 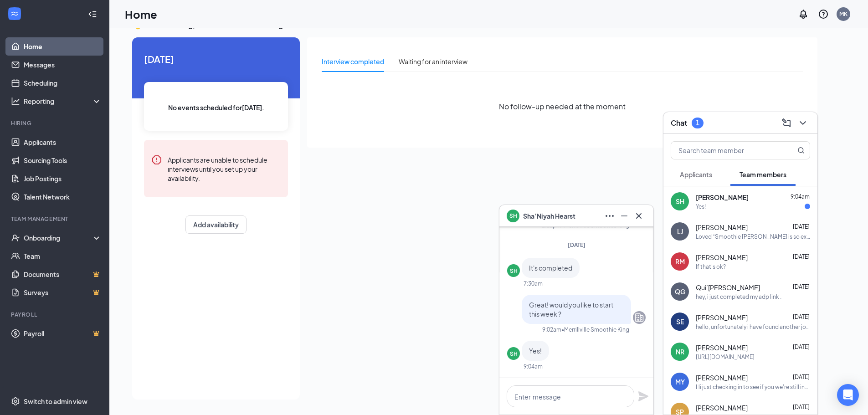 What do you see at coordinates (679, 123) in the screenshot?
I see `h3: Chat` at bounding box center [679, 123].